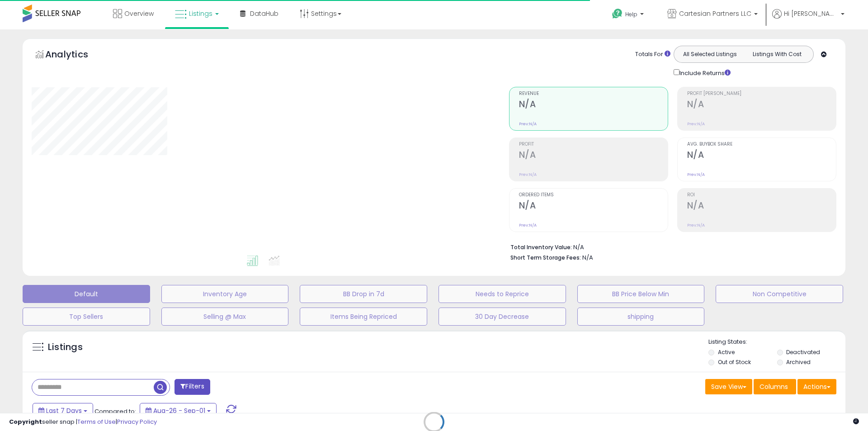 This screenshot has width=868, height=431. What do you see at coordinates (629, 16) in the screenshot?
I see `a: Help` at bounding box center [629, 16].